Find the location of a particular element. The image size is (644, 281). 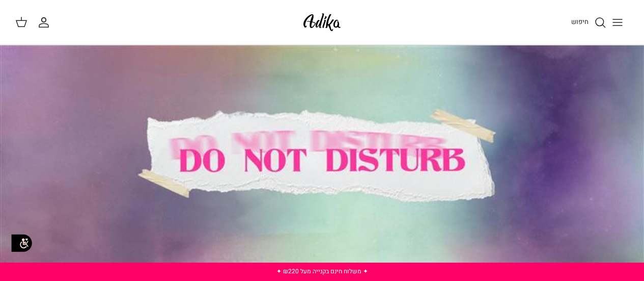

span: חיפוש is located at coordinates (580, 21).